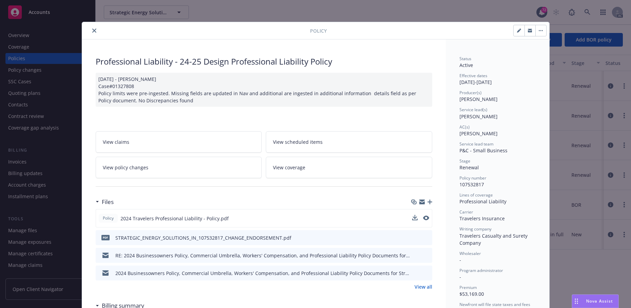 This screenshot has width=631, height=308. I want to click on span: View claims, so click(116, 142).